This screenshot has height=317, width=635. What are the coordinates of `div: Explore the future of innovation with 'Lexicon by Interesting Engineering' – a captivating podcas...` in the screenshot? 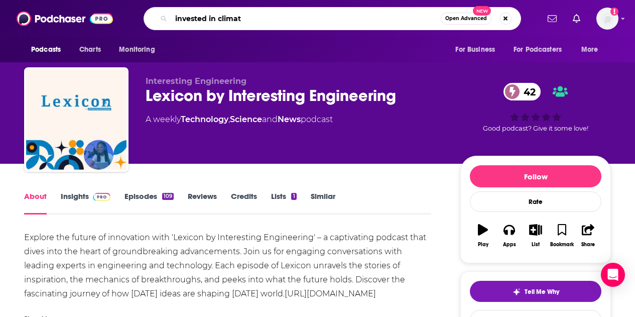 It's located at (228, 266).